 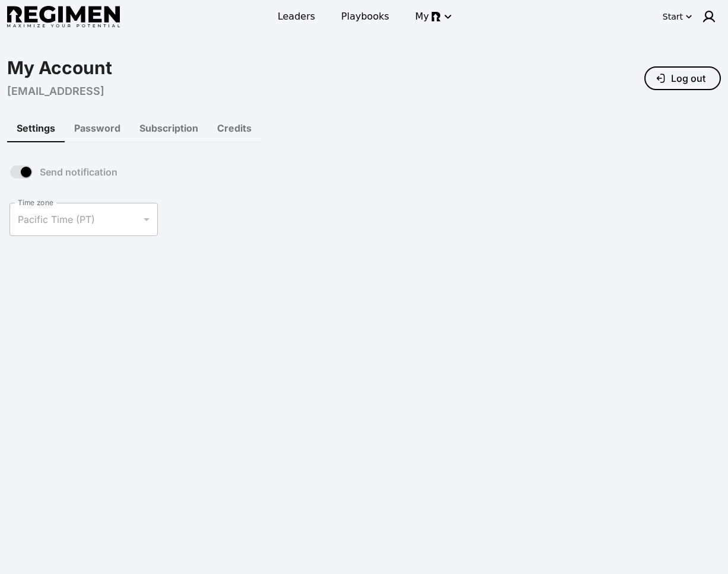 What do you see at coordinates (422, 16) in the screenshot?
I see `span: My` at bounding box center [422, 16].